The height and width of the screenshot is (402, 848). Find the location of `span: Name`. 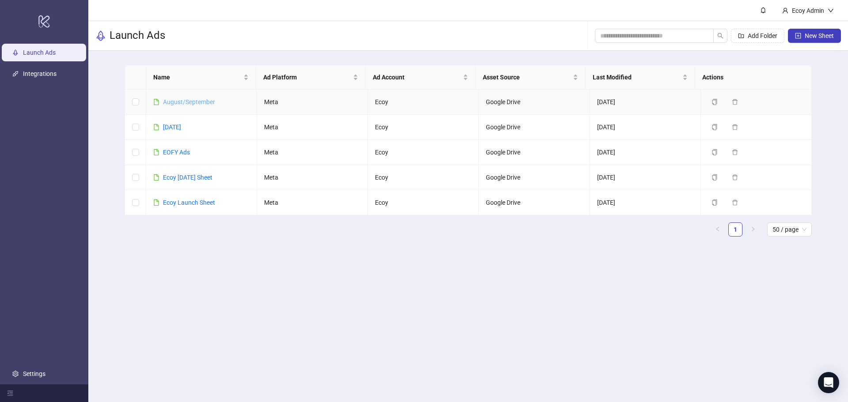

span: Name is located at coordinates (197, 77).